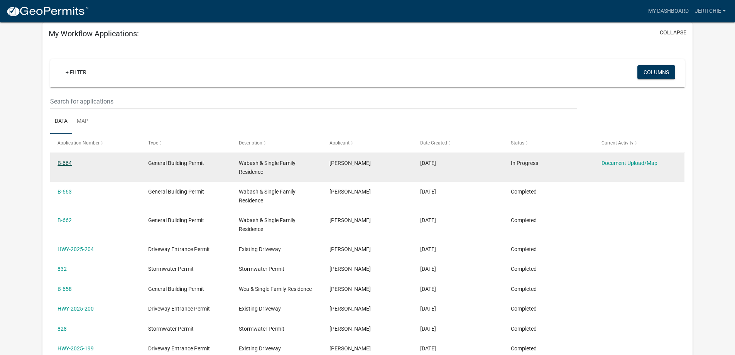  I want to click on span: Current Activity, so click(617, 143).